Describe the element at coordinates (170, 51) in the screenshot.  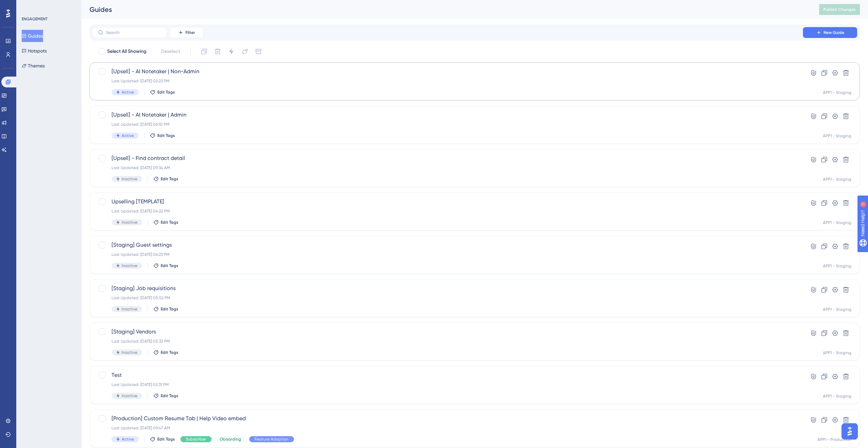
I see `span: Deselect` at that location.